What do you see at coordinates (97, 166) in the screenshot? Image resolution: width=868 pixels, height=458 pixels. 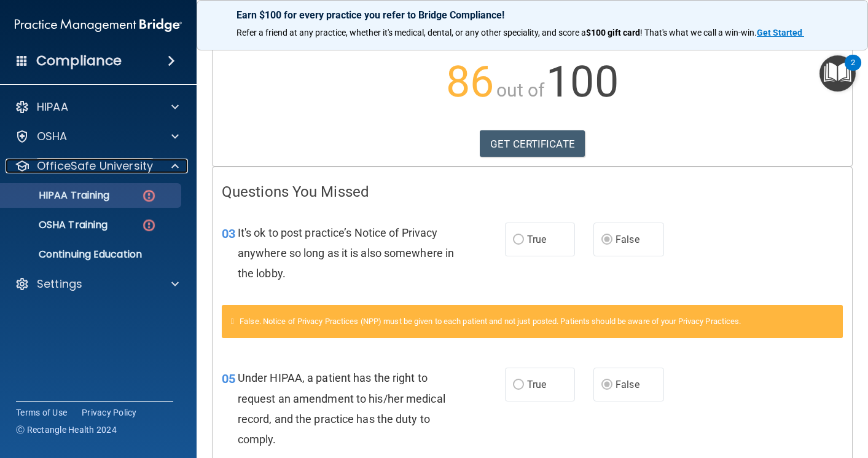 I see `a: OfficeSafe University` at bounding box center [97, 166].